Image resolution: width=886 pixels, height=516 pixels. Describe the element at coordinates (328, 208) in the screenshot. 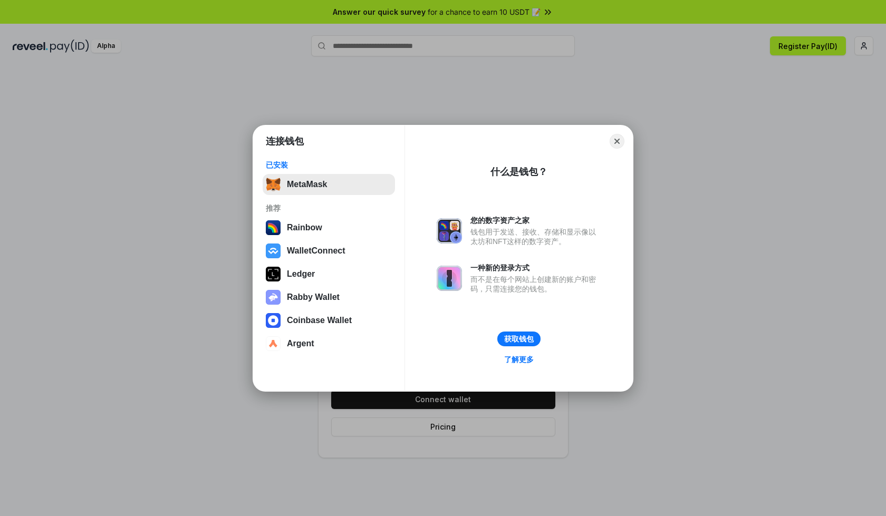

I see `div: 推荐` at that location.